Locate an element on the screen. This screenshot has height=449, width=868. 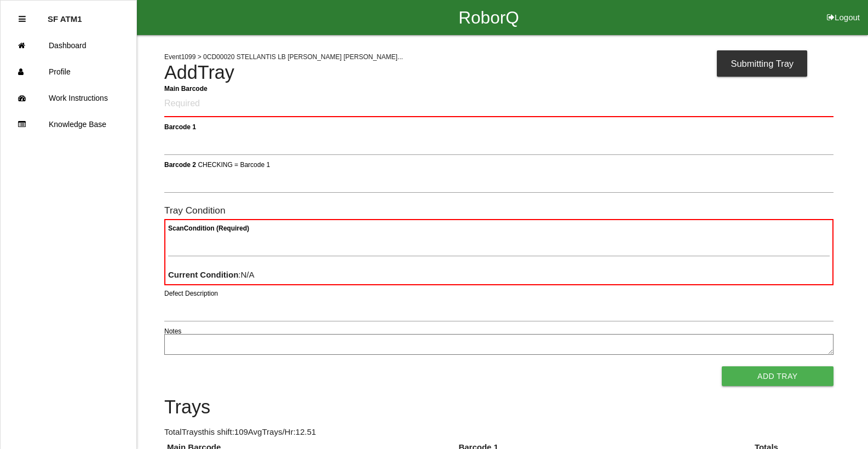
a: Knowledge Base is located at coordinates (69, 124).